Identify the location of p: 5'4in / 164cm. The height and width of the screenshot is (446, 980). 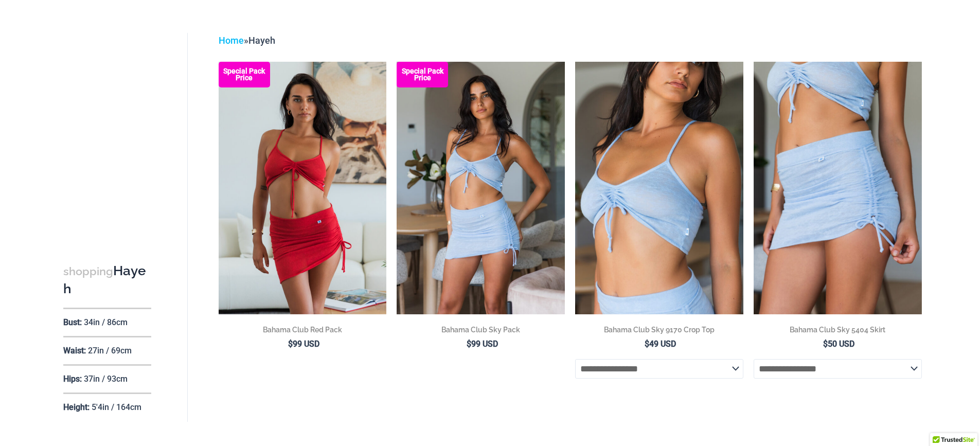
(116, 407).